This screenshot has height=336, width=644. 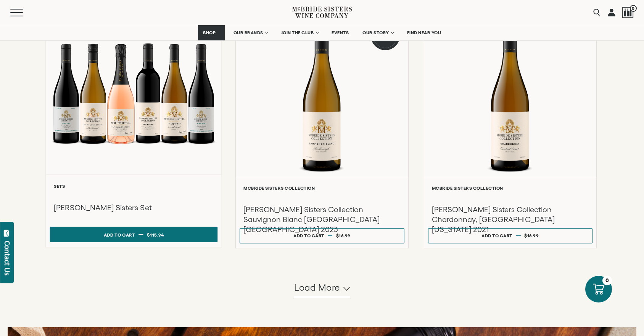 I want to click on h6: Sets, so click(x=134, y=186).